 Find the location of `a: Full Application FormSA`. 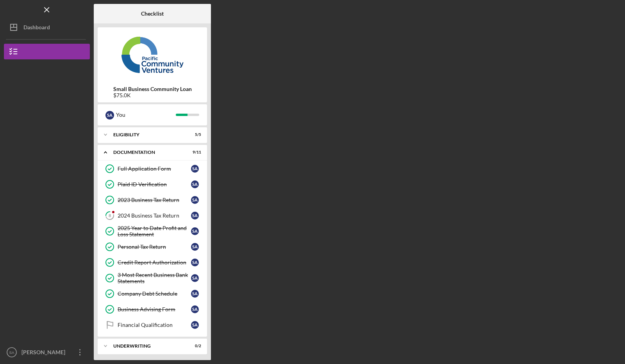

a: Full Application FormSA is located at coordinates (152, 169).